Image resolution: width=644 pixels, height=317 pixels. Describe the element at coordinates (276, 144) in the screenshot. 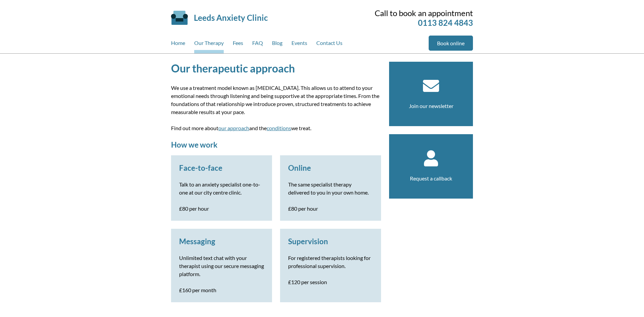

I see `h2: How we work` at that location.